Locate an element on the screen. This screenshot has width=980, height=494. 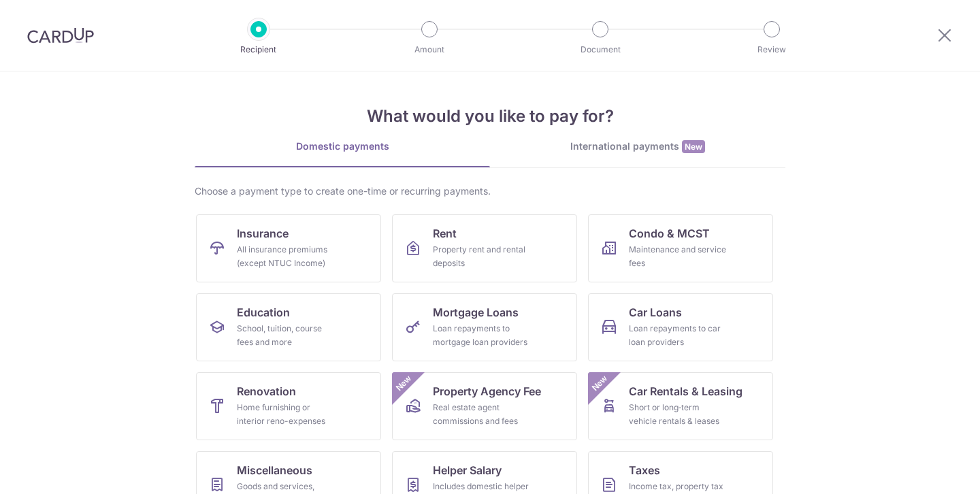
div: Maintenance and service fees is located at coordinates (678, 256).